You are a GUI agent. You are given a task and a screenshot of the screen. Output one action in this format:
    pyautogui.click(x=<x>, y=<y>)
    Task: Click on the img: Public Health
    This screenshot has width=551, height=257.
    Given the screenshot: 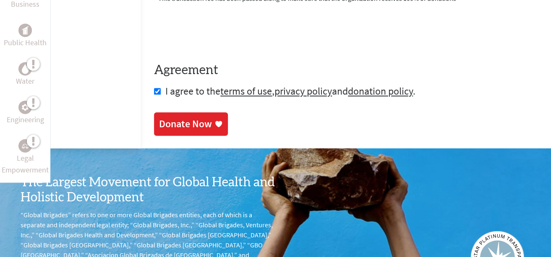 What is the action you would take?
    pyautogui.click(x=25, y=30)
    